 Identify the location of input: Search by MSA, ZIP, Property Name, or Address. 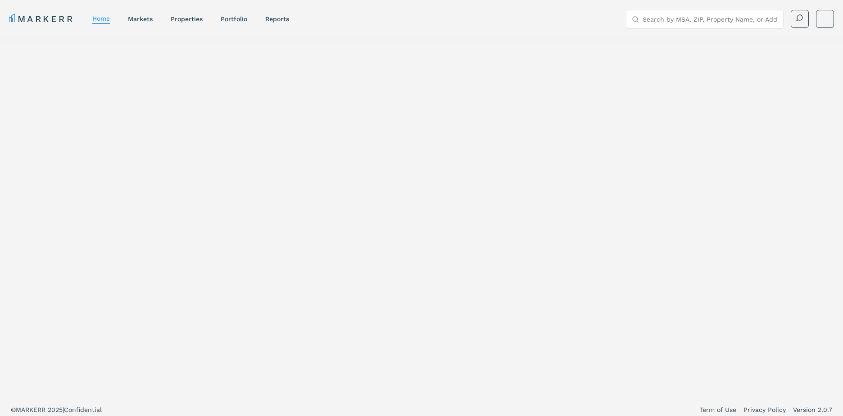
(710, 19).